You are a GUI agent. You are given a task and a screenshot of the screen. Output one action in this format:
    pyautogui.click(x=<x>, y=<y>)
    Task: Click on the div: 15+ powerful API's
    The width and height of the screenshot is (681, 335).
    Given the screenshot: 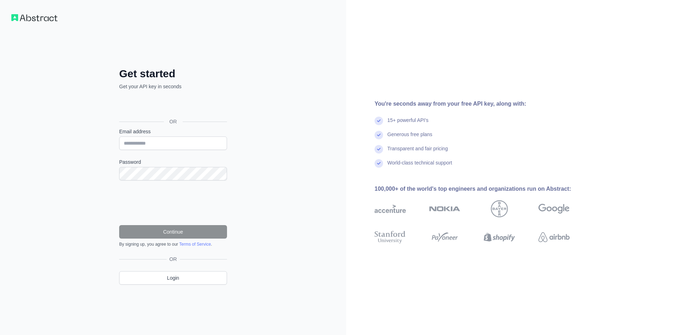 What is the action you would take?
    pyautogui.click(x=408, y=124)
    